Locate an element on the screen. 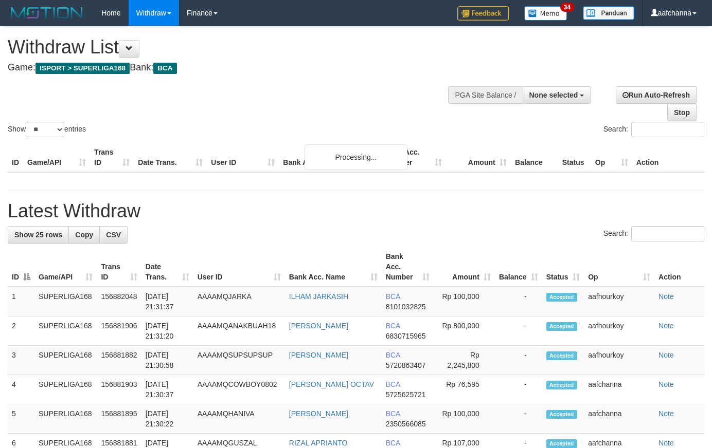  th: Bank Acc. Number: activate to sort column ascending is located at coordinates (408, 267).